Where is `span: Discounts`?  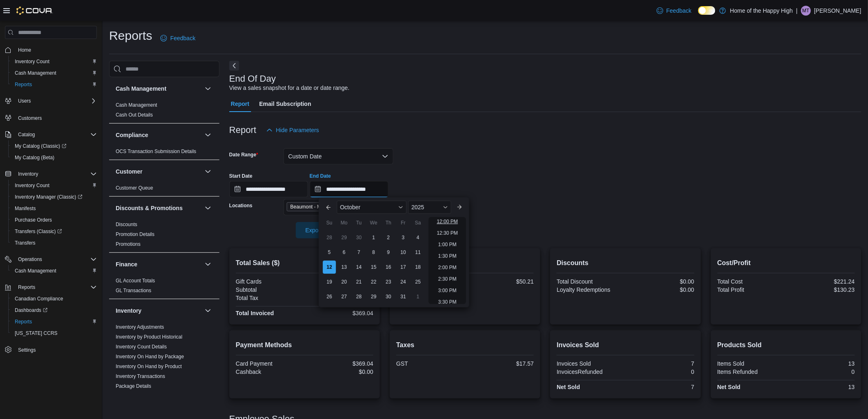 span: Discounts is located at coordinates (127, 224).